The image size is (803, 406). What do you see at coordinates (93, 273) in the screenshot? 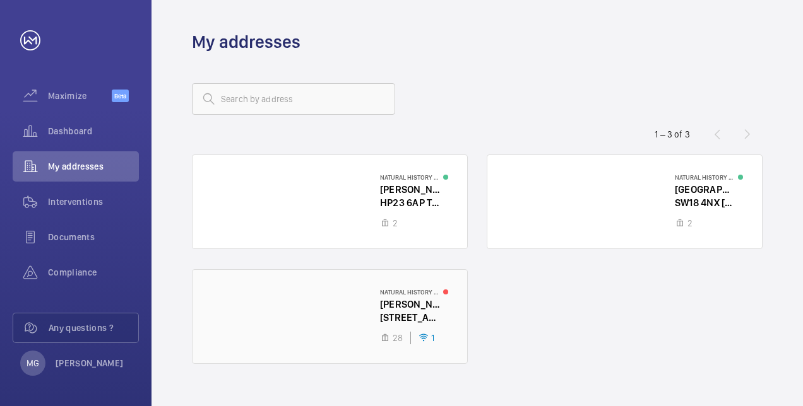
I see `span: Compliance` at bounding box center [93, 273].